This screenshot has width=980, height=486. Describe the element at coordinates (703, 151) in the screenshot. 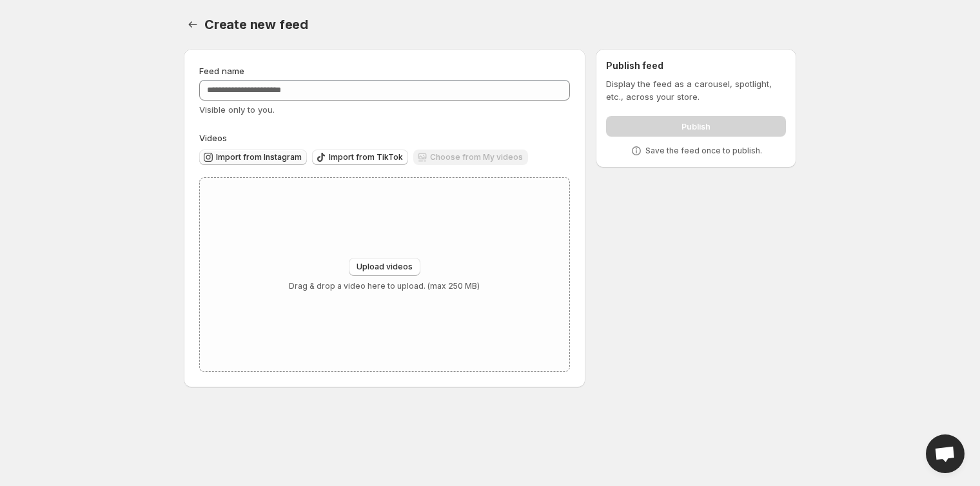

I see `p: Save the feed once to publish.` at that location.